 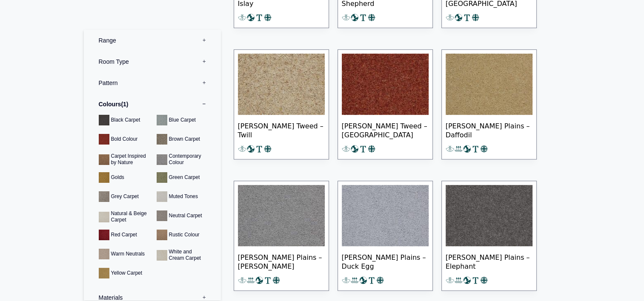 I want to click on label: Colours, so click(x=152, y=104).